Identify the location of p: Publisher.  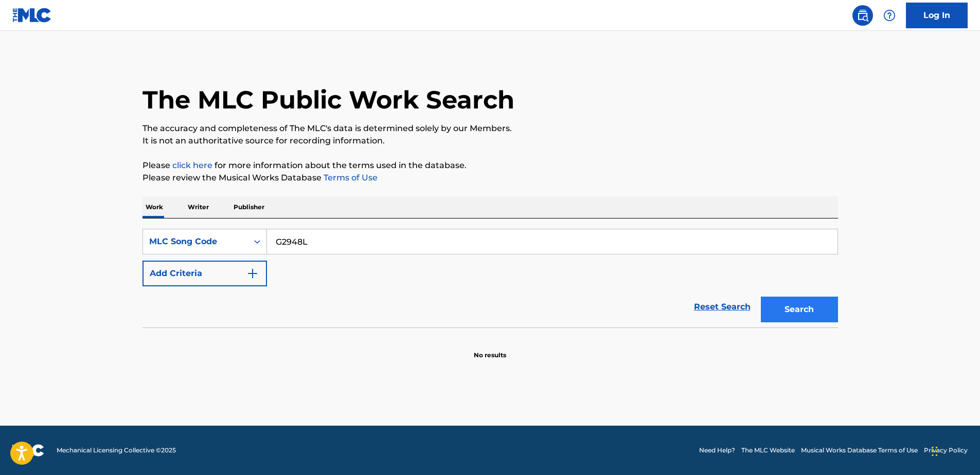
(249, 207).